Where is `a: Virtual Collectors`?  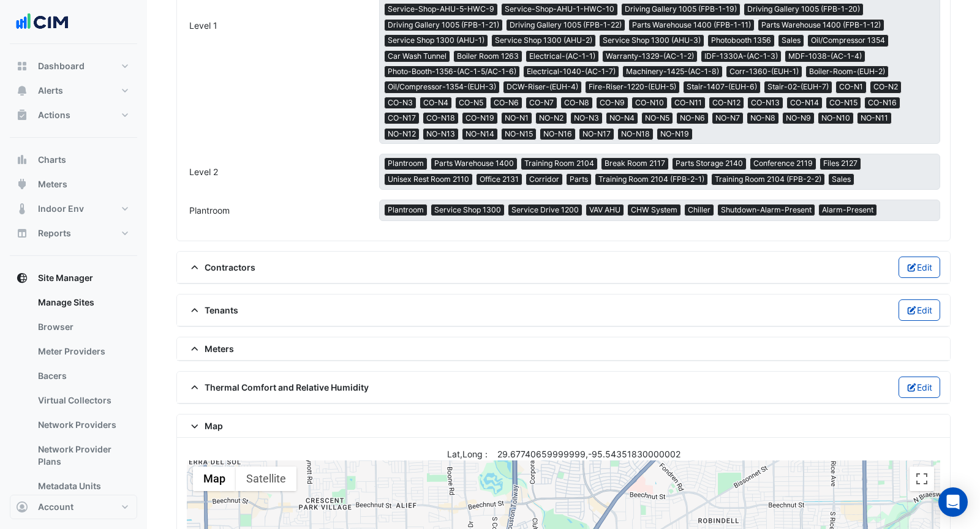
a: Virtual Collectors is located at coordinates (82, 401).